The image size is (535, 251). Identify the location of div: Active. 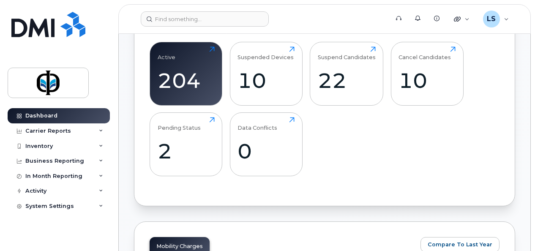
(166, 53).